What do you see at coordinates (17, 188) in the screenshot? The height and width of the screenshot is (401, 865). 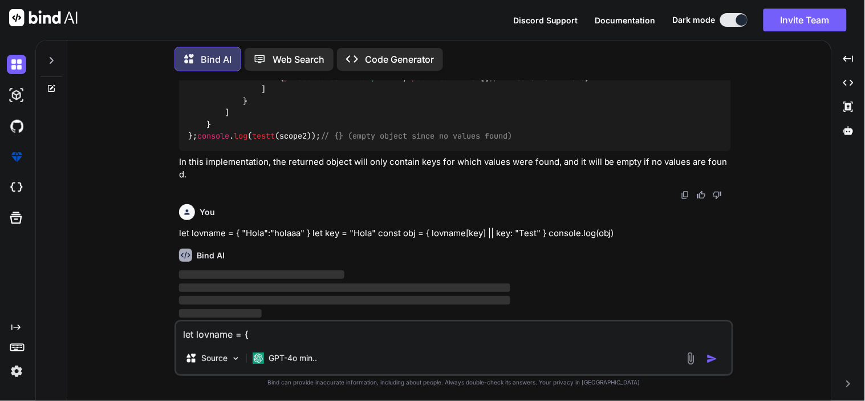 I see `img: cloudideIcon` at bounding box center [17, 188].